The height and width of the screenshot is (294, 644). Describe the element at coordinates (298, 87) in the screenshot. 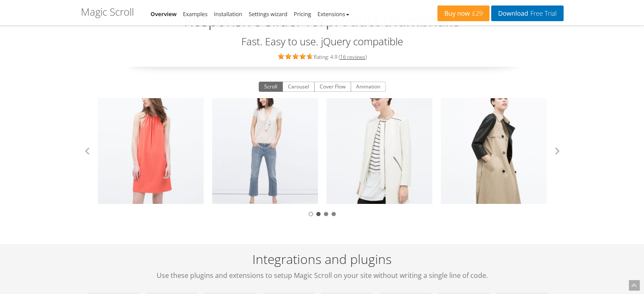

I see `button: Carousel` at that location.